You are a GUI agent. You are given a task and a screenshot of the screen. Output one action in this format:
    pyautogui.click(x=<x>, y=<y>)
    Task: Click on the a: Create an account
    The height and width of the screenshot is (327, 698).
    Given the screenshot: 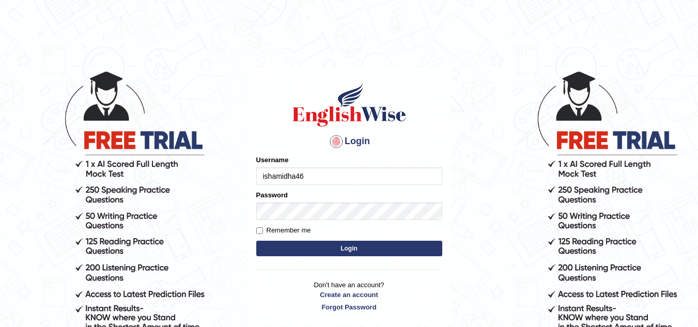 What is the action you would take?
    pyautogui.click(x=349, y=294)
    